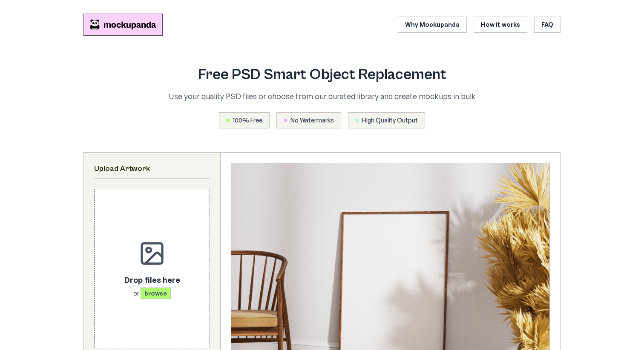 This screenshot has width=644, height=350. Describe the element at coordinates (152, 293) in the screenshot. I see `p: or` at that location.